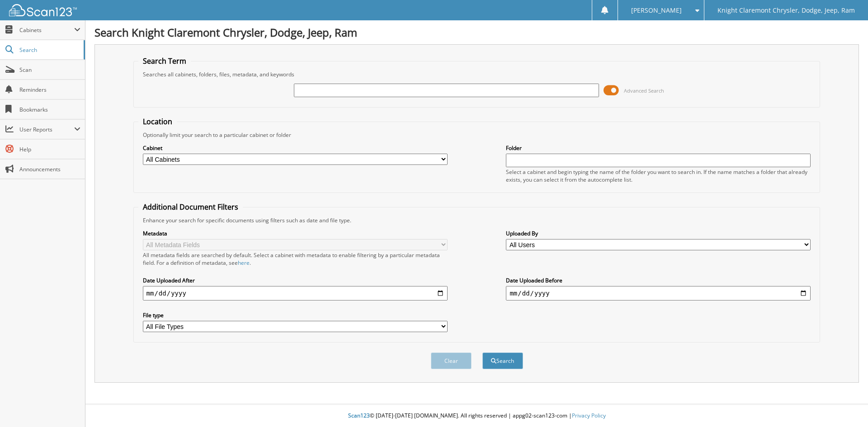  I want to click on div: Select a cabinet and begin typing the name of the folder you want to search in. If the name match..., so click(658, 175).